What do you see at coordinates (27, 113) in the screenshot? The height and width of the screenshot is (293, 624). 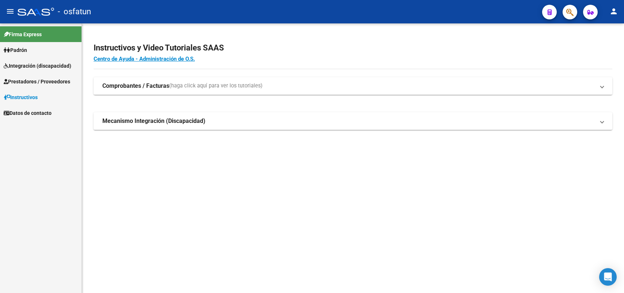 I see `span: Datos de contacto` at bounding box center [27, 113].